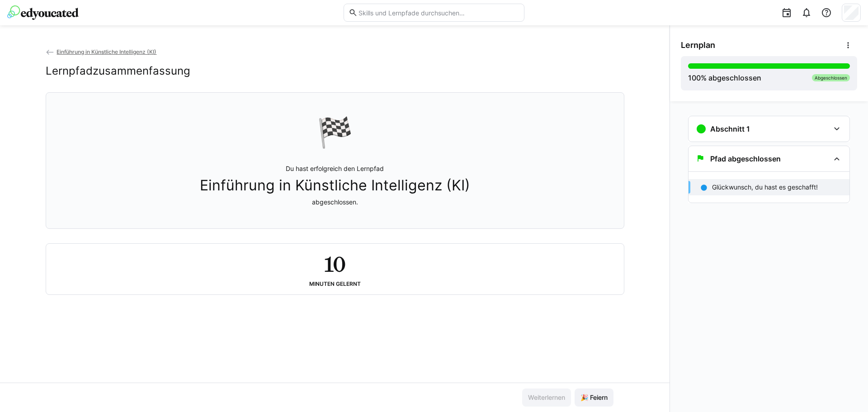  Describe the element at coordinates (695, 78) in the screenshot. I see `span: 100` at that location.